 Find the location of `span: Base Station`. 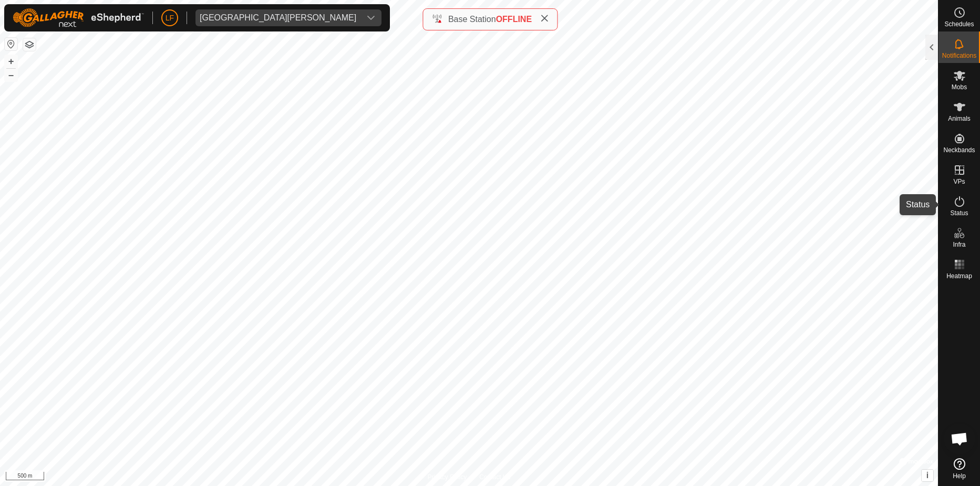

span: Base Station is located at coordinates (472, 19).